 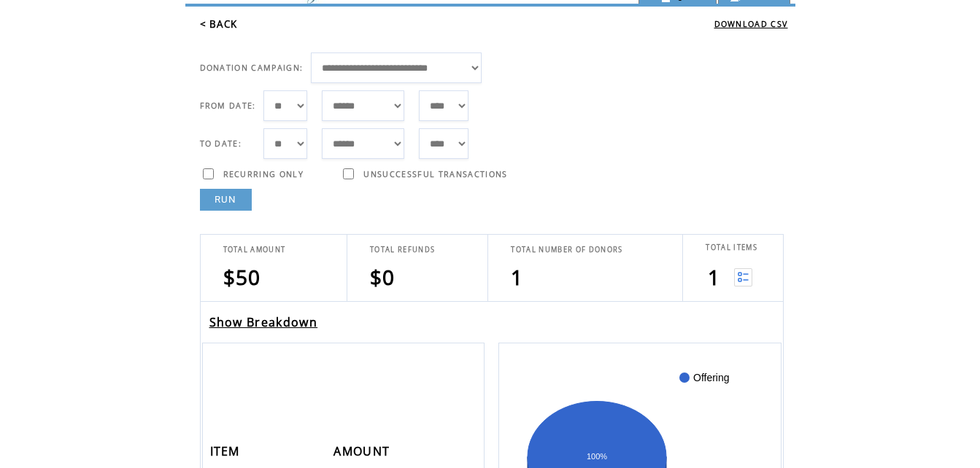 What do you see at coordinates (263, 174) in the screenshot?
I see `span: RECURRING ONLY` at bounding box center [263, 174].